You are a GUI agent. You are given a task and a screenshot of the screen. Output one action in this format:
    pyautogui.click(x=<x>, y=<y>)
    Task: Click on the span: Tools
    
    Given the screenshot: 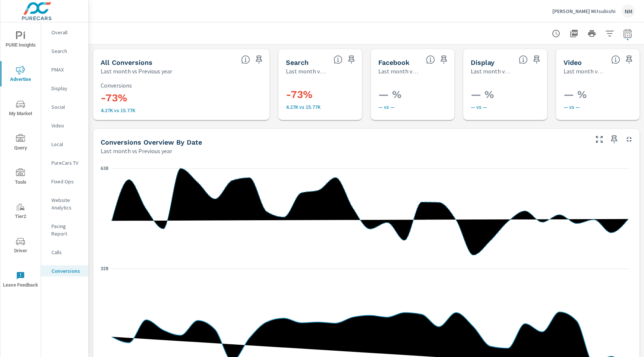 What is the action you would take?
    pyautogui.click(x=21, y=177)
    